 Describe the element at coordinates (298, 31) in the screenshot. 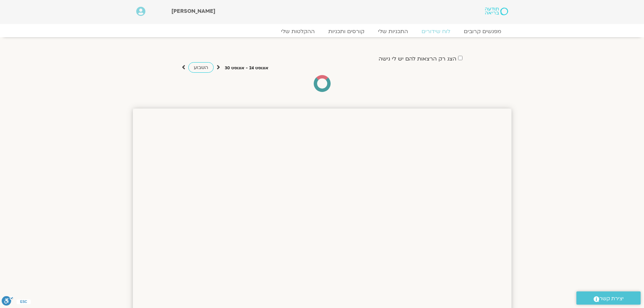

I see `a: ההקלטות שלי` at that location.